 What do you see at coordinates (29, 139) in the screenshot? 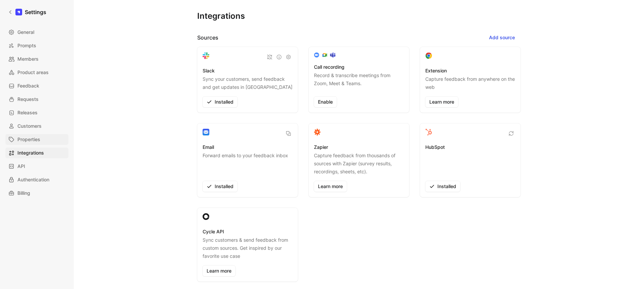
I see `span: Properties` at bounding box center [29, 139].